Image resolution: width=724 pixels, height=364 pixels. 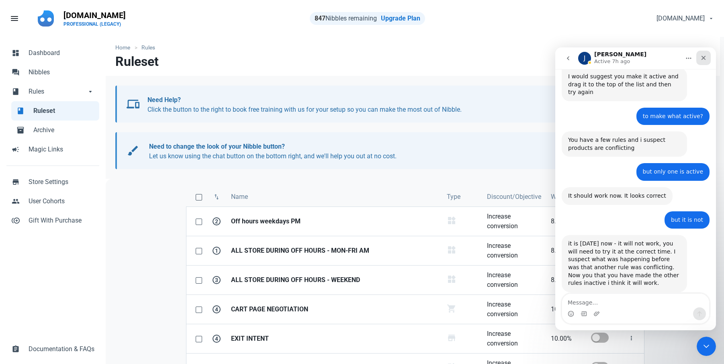 I want to click on button: Upload attachment, so click(x=41, y=266).